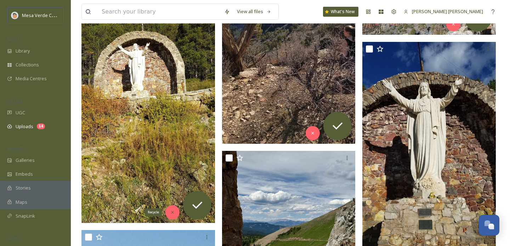  What do you see at coordinates (489, 225) in the screenshot?
I see `button: Open Chat` at bounding box center [489, 225].